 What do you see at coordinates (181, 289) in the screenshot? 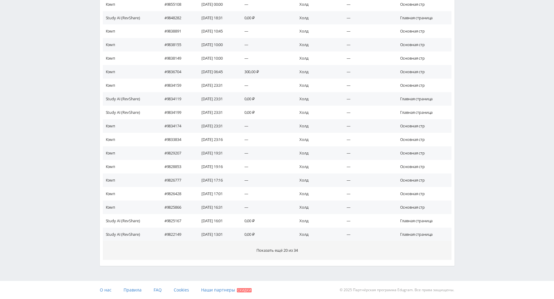
I see `span: Cookies` at bounding box center [181, 289].